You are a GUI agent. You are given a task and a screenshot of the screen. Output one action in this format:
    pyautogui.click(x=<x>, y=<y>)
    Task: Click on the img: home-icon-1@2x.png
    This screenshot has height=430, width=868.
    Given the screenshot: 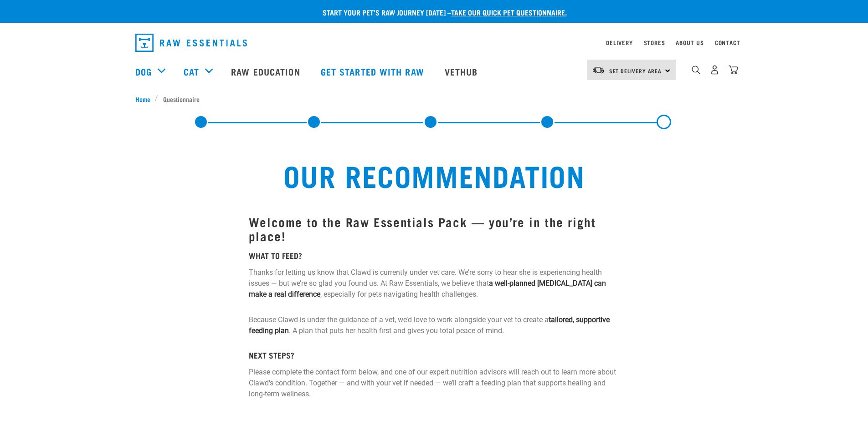 What is the action you would take?
    pyautogui.click(x=696, y=70)
    